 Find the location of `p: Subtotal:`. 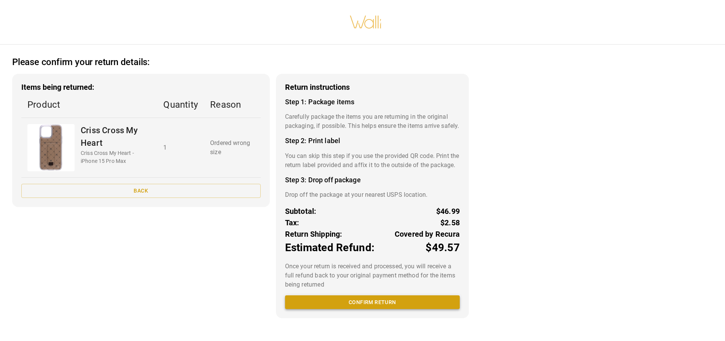

p: Subtotal: is located at coordinates (301, 211).